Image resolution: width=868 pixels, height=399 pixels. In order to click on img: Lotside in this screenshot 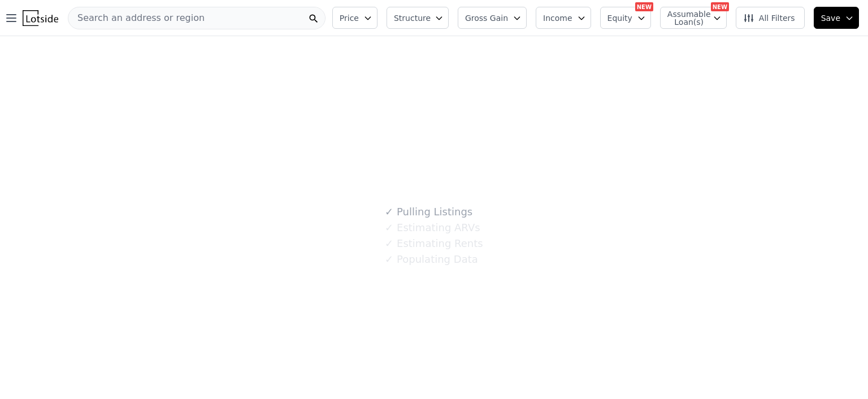, I will do `click(40, 18)`.